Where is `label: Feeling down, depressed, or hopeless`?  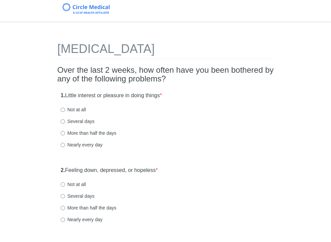
label: Feeling down, depressed, or hopeless is located at coordinates (109, 170).